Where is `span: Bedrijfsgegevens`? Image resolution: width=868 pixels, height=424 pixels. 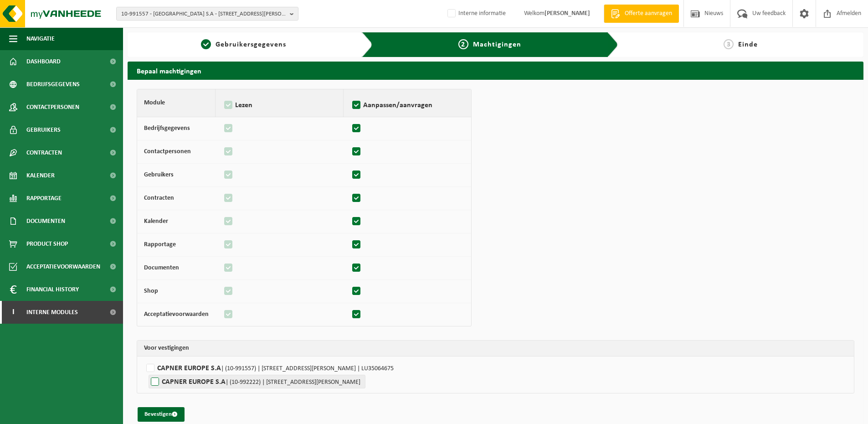
span: Bedrijfsgegevens is located at coordinates (53, 85).